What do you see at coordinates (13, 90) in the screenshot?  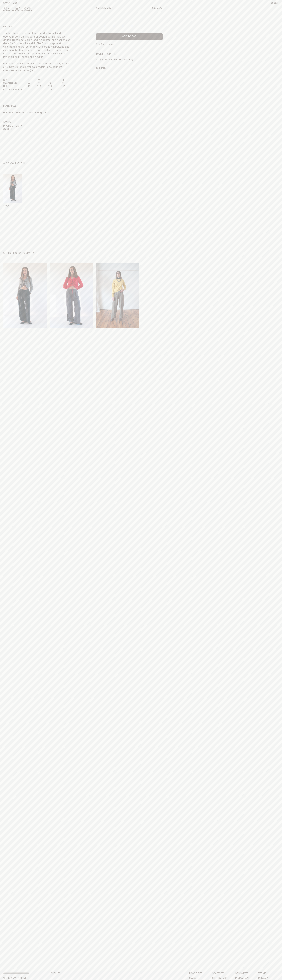 I see `th: OUTLEG LENGTH` at bounding box center [13, 90].